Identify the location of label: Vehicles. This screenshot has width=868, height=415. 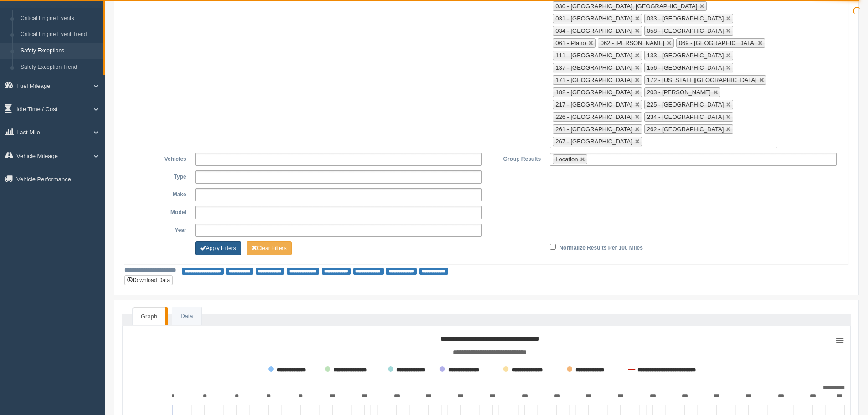
(161, 158).